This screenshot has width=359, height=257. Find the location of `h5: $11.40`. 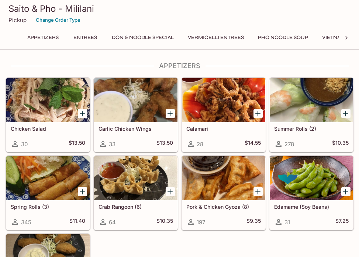

h5: $11.40 is located at coordinates (77, 222).